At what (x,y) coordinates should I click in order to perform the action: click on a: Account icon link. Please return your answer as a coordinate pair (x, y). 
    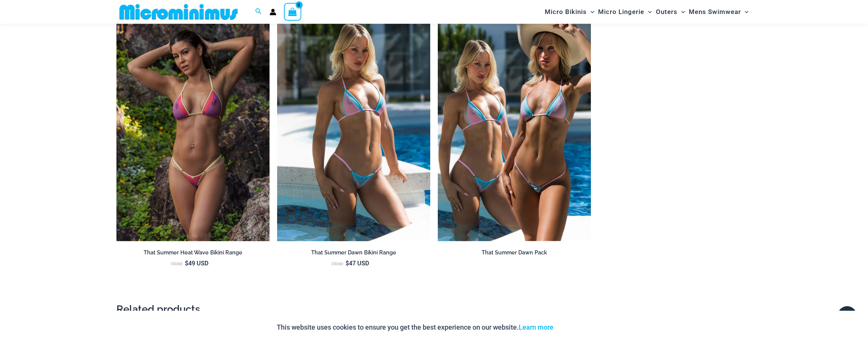
    Looking at the image, I should click on (273, 12).